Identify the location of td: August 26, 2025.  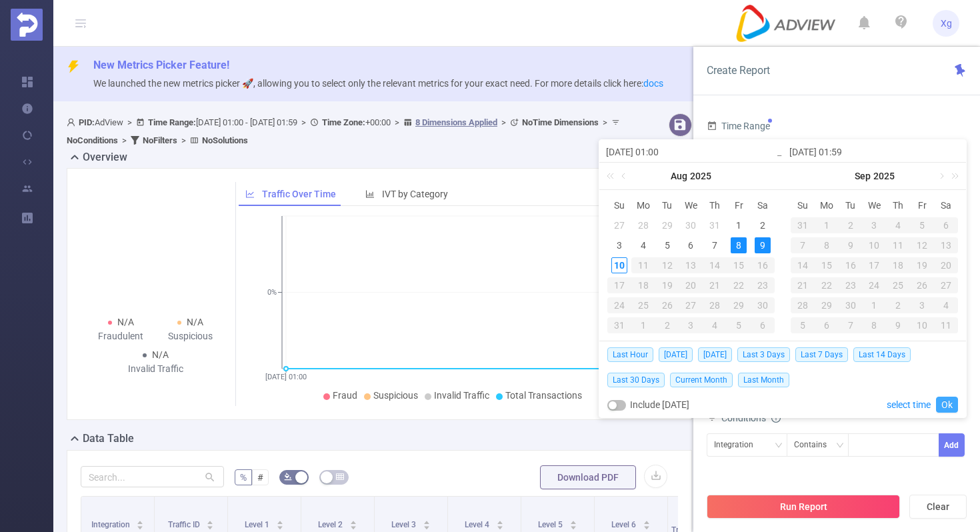
(667, 306).